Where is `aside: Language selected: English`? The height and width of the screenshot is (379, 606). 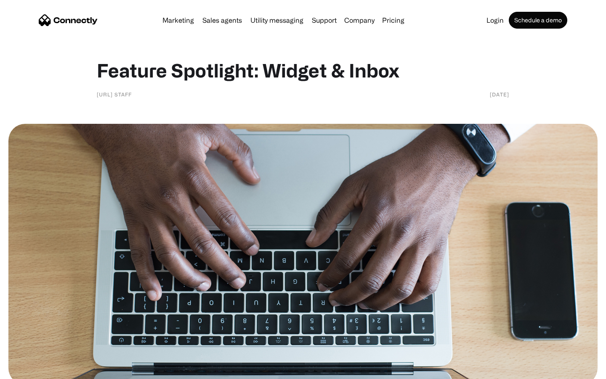 aside: Language selected: English is located at coordinates (29, 370).